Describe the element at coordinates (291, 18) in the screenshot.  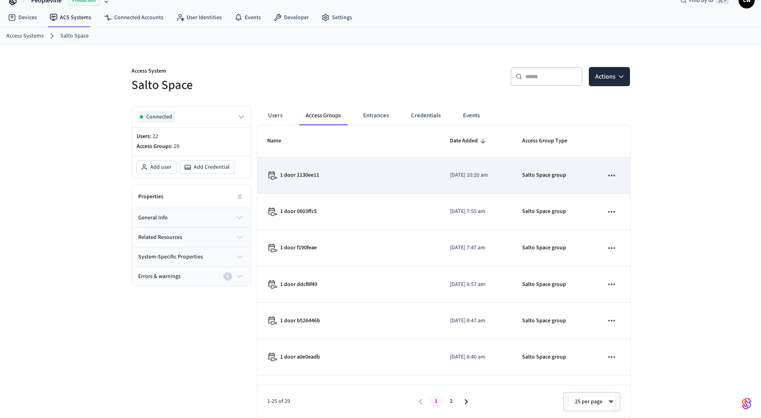
I see `a: Developer` at that location.